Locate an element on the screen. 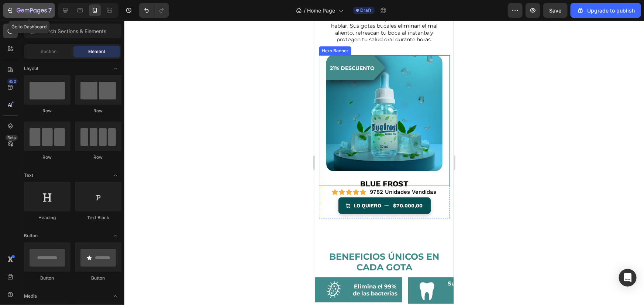 The image size is (644, 305). div: Hero Banner is located at coordinates (20, 30).